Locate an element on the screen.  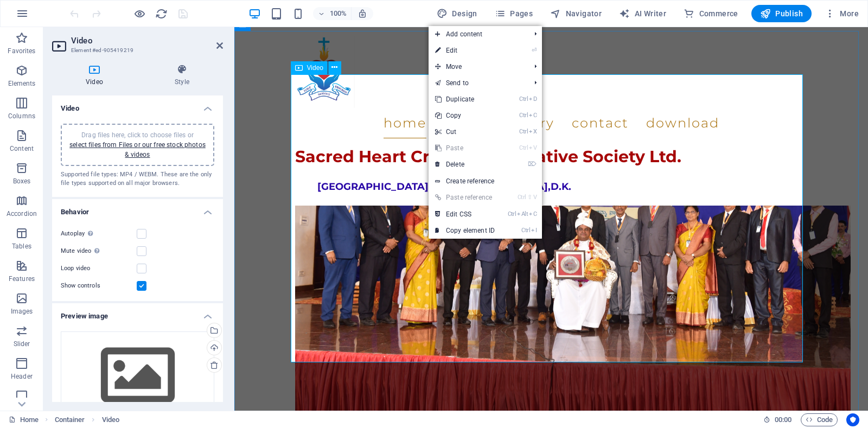
i: I is located at coordinates (534, 230).